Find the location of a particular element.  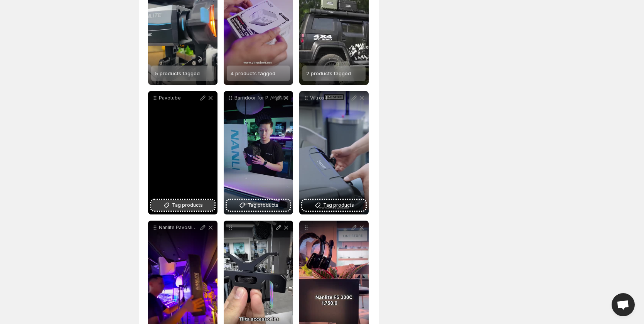

p: Nanlite Pavoslim Series Pavoslim 60B 1100000 Pavoslim 60C 1550000 Pavoslim 120B 1550000 Pavoslim ... is located at coordinates (179, 228).